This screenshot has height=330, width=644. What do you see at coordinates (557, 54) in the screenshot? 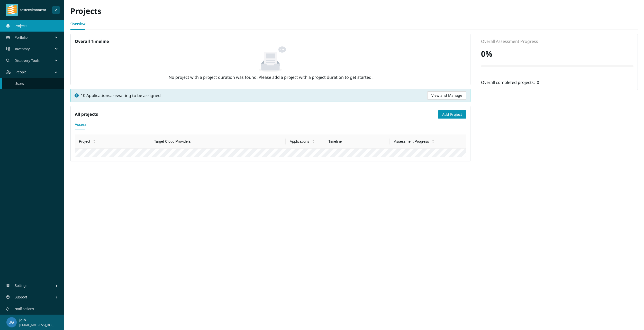
I see `h2: 0 %` at bounding box center [557, 54].